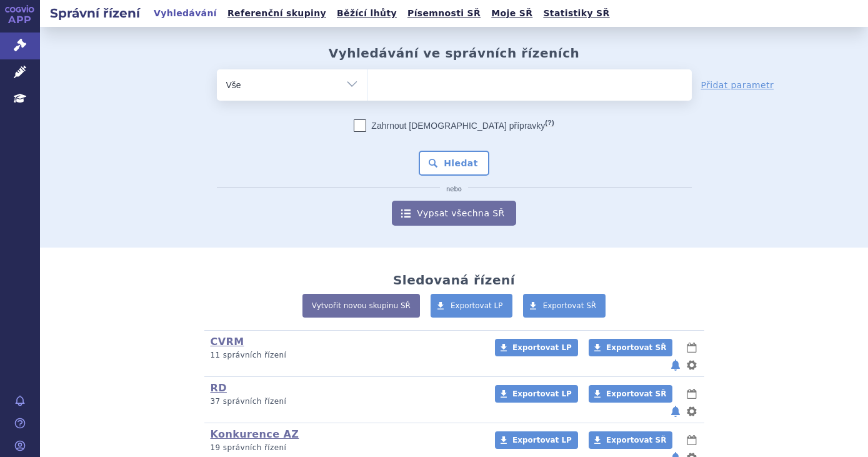 This screenshot has height=457, width=868. What do you see at coordinates (219, 388) in the screenshot?
I see `a: RD` at bounding box center [219, 388].